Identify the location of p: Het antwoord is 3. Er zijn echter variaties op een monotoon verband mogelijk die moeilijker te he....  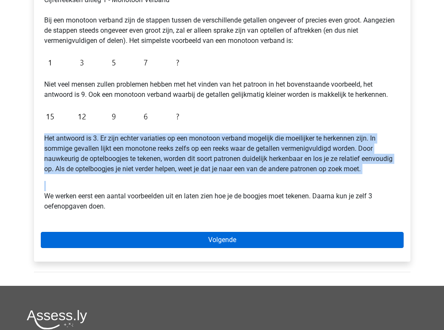
(222, 154).